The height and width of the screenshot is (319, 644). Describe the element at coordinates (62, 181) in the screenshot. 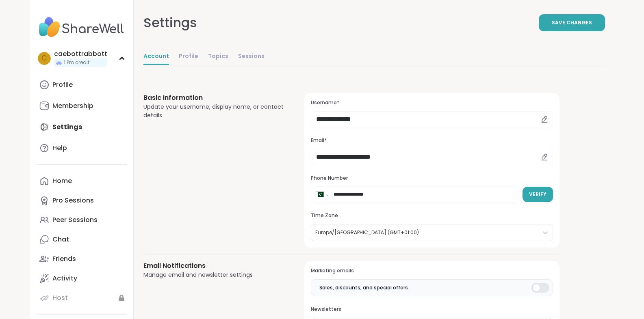

I see `div: Home` at that location.